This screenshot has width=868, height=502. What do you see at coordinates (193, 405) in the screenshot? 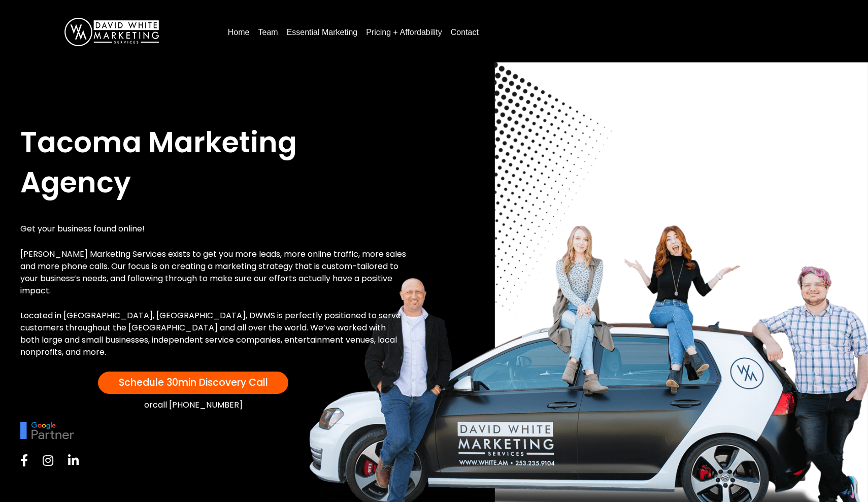
I see `div: or` at bounding box center [193, 405].